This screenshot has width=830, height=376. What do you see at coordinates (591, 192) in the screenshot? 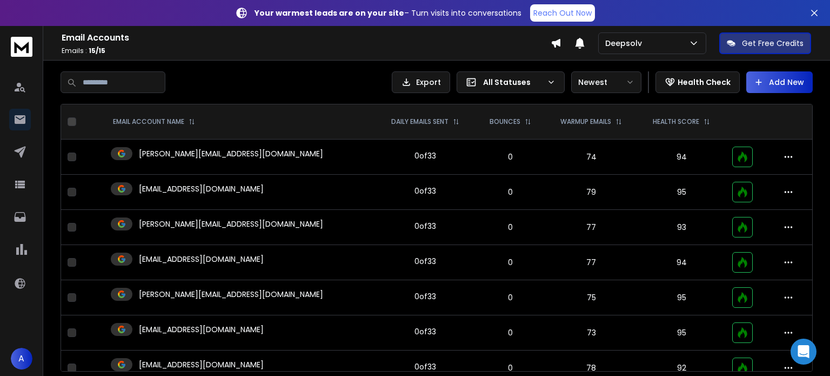
I see `td: 79` at bounding box center [591, 192].